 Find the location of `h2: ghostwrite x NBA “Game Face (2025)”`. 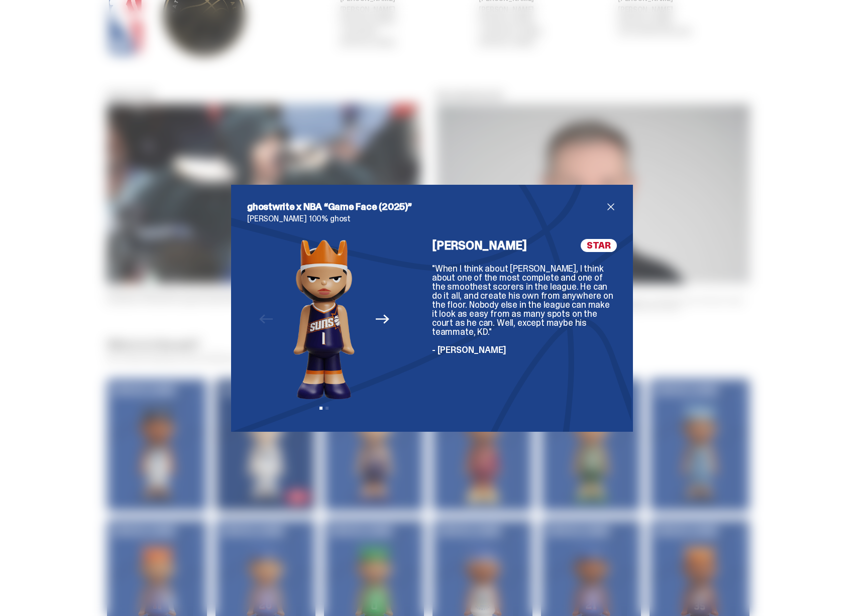

h2: ghostwrite x NBA “Game Face (2025)” is located at coordinates (426, 207).